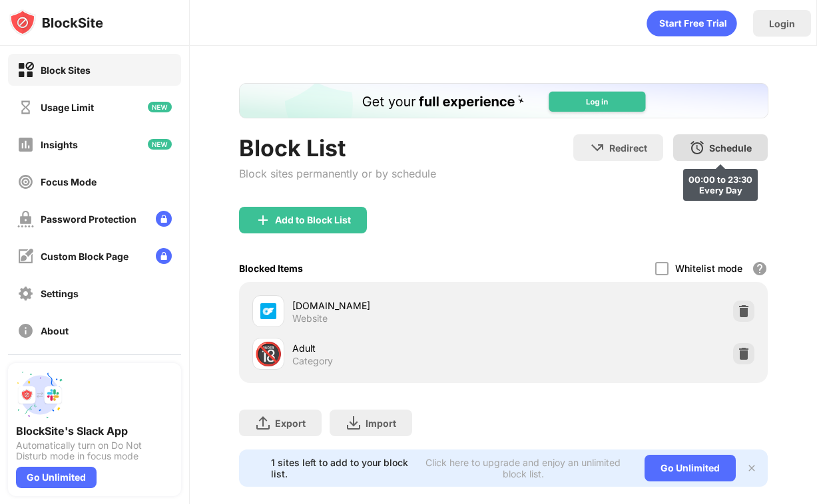  Describe the element at coordinates (524, 468) in the screenshot. I see `div: Click here to upgrade and enjoy an unlimited block list.` at that location.